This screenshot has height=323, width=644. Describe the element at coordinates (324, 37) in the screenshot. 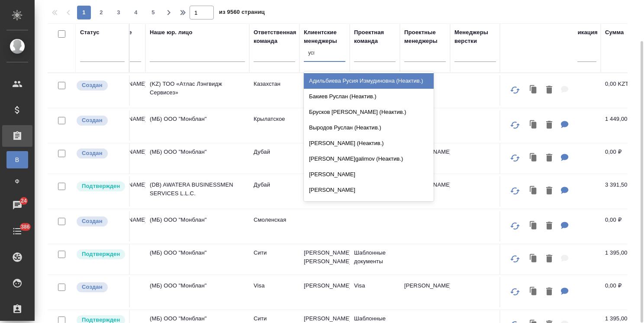

I see `div: Клиентские менеджеры` at that location.